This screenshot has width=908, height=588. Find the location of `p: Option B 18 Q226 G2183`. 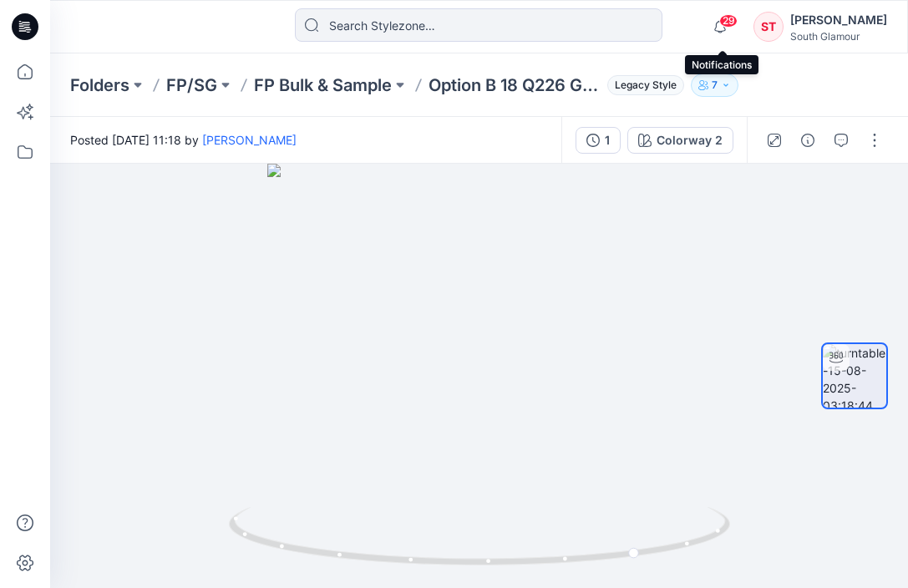

p: Option B 18 Q226 G2183 is located at coordinates (515, 85).